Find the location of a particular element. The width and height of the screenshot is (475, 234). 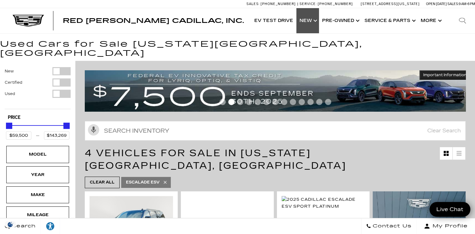

img: vrp-tax-ending-august-version is located at coordinates (278, 91).